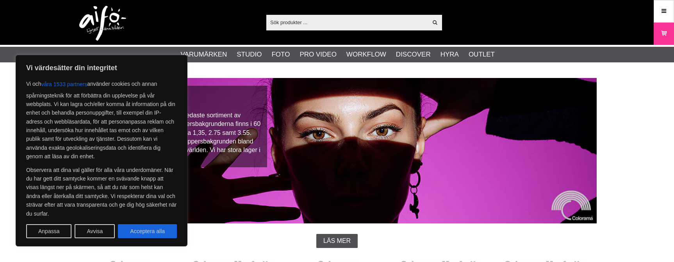 Image resolution: width=674 pixels, height=262 pixels. Describe the element at coordinates (337, 151) in the screenshot. I see `img: Colorama Fotobakgrunder` at that location.